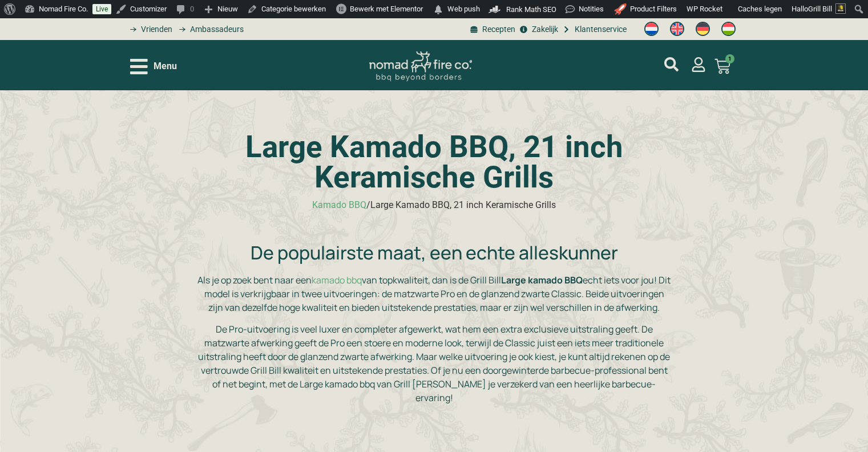  Describe the element at coordinates (538, 30) in the screenshot. I see `a: grill bill zakeljk` at that location.